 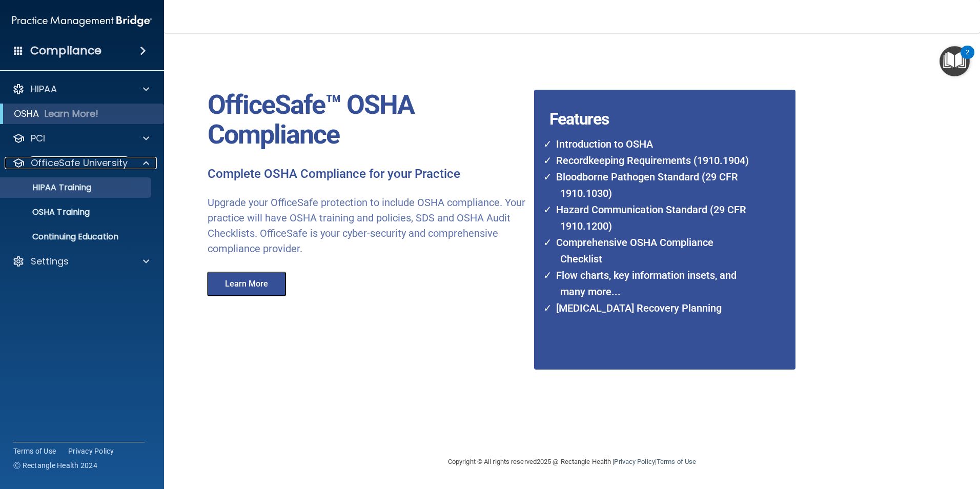 I want to click on p: PCI, so click(x=38, y=139).